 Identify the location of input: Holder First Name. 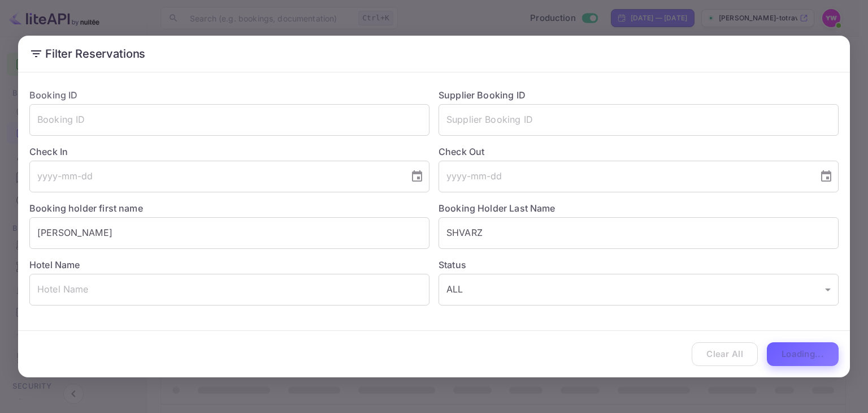
(229, 233).